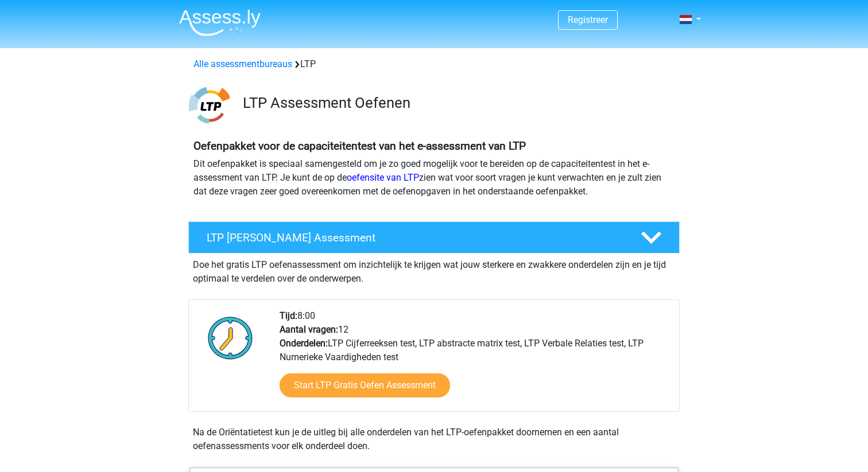  What do you see at coordinates (303, 343) in the screenshot?
I see `b: Onderdelen:` at bounding box center [303, 343].